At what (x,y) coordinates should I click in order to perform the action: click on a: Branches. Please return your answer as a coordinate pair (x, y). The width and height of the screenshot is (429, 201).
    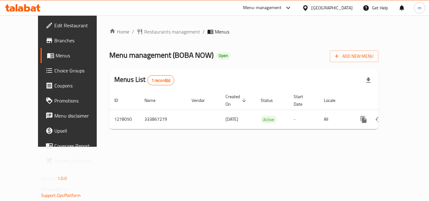
    Looking at the image, I should click on (75, 41).